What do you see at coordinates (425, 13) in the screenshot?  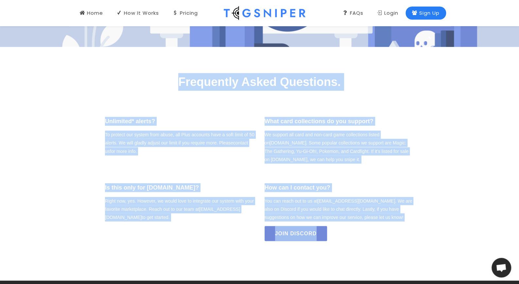 I see `div: Sign Up` at bounding box center [425, 13].